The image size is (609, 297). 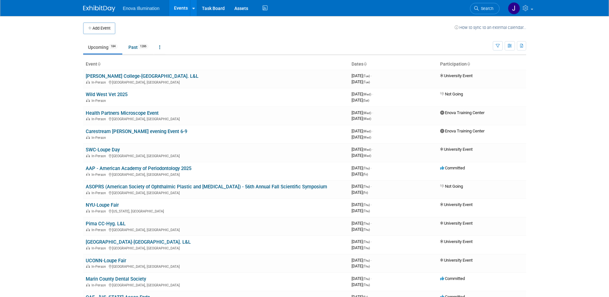 What do you see at coordinates (482, 64) in the screenshot?
I see `th: Participation` at bounding box center [482, 64].